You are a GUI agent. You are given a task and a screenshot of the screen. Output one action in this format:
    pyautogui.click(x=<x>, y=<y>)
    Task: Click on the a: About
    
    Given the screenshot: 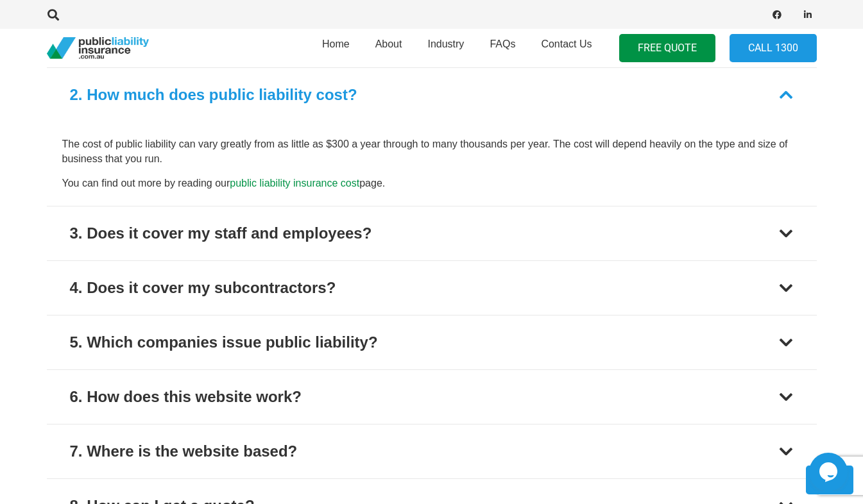 What is the action you would take?
    pyautogui.click(x=389, y=48)
    